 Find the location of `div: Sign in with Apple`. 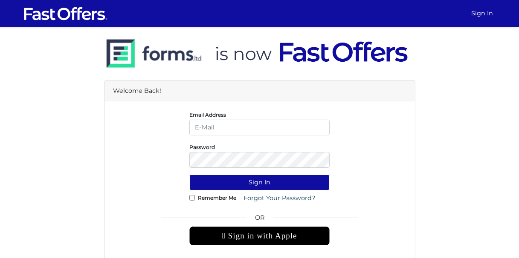

div: Sign in with Apple is located at coordinates (259, 236).